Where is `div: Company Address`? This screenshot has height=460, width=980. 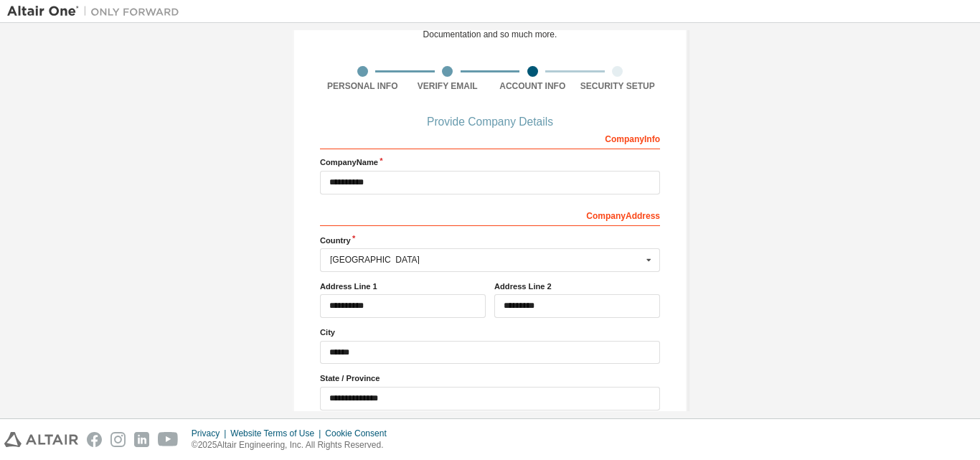
div: Company Address is located at coordinates (490, 214).